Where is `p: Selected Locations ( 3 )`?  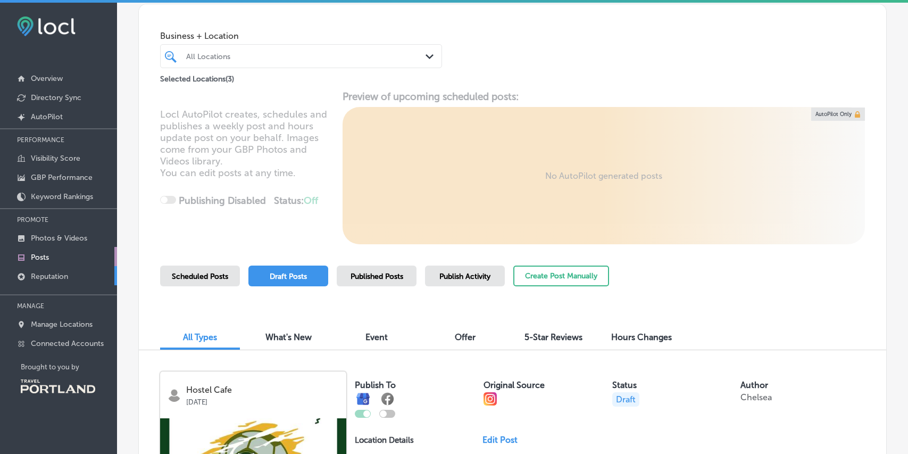 p: Selected Locations ( 3 ) is located at coordinates (197, 77).